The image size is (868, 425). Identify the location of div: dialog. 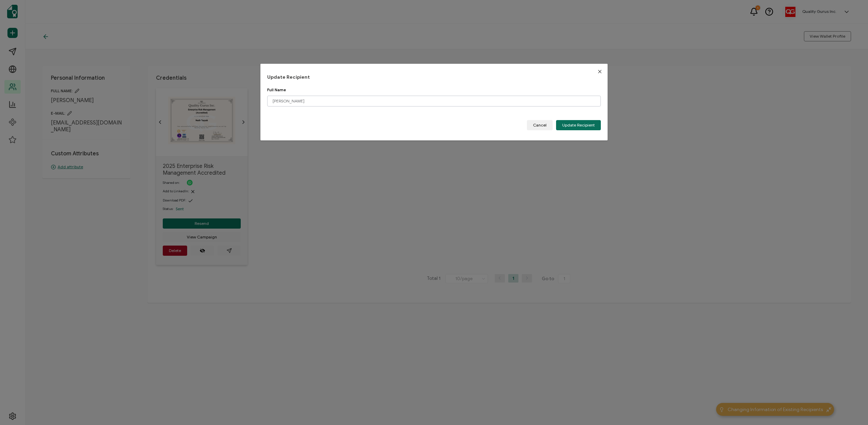
(434, 102).